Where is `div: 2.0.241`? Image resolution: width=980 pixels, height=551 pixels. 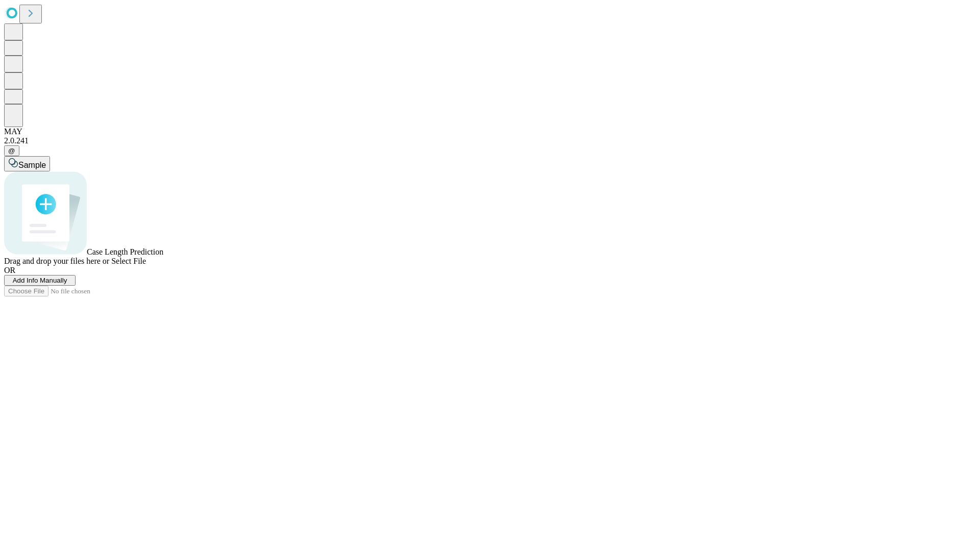 div: 2.0.241 is located at coordinates (490, 141).